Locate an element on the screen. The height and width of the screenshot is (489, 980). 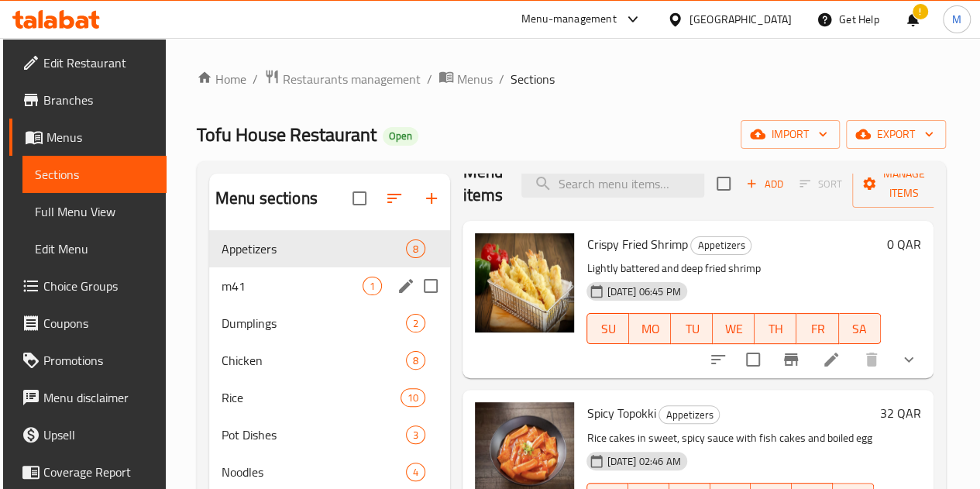
a: Coupons is located at coordinates (87, 323).